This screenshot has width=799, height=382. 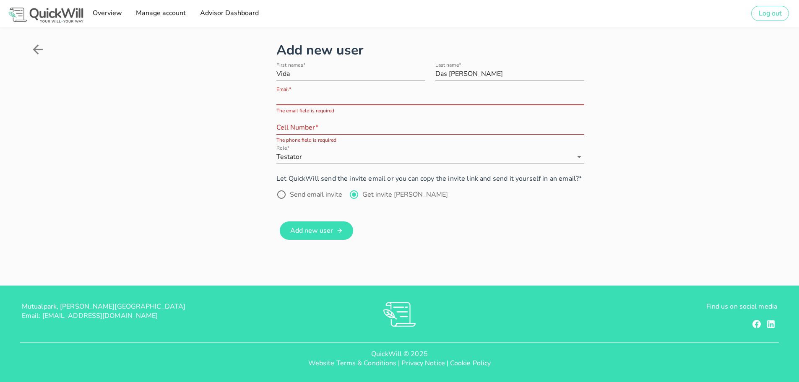 I want to click on button: Add new user, so click(x=316, y=231).